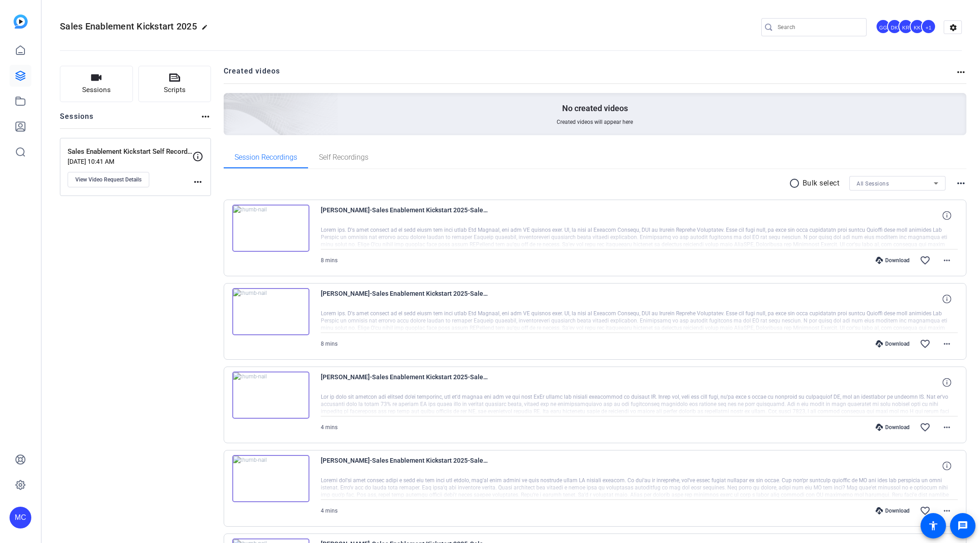 The width and height of the screenshot is (980, 543). What do you see at coordinates (175, 90) in the screenshot?
I see `span: Scripts` at bounding box center [175, 90].